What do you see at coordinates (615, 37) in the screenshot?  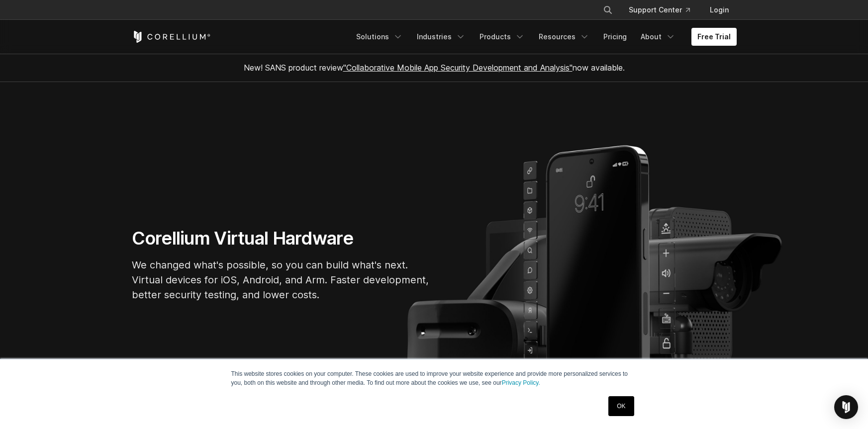 I see `a: Pricing` at bounding box center [615, 37].